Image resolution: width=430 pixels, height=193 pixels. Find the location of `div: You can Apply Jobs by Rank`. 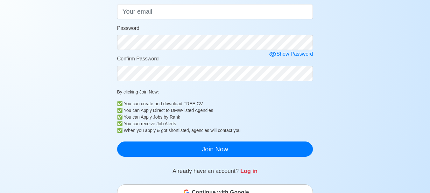

div: You can Apply Jobs by Rank is located at coordinates (218, 117).